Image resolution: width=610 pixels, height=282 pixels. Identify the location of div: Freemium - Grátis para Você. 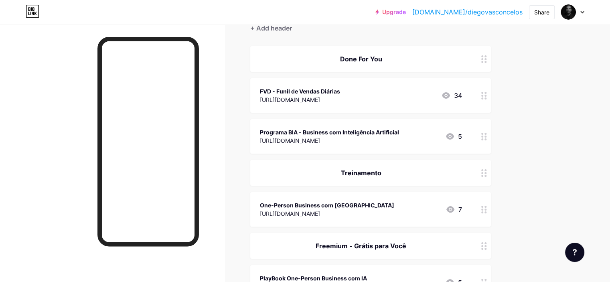
(361, 246).